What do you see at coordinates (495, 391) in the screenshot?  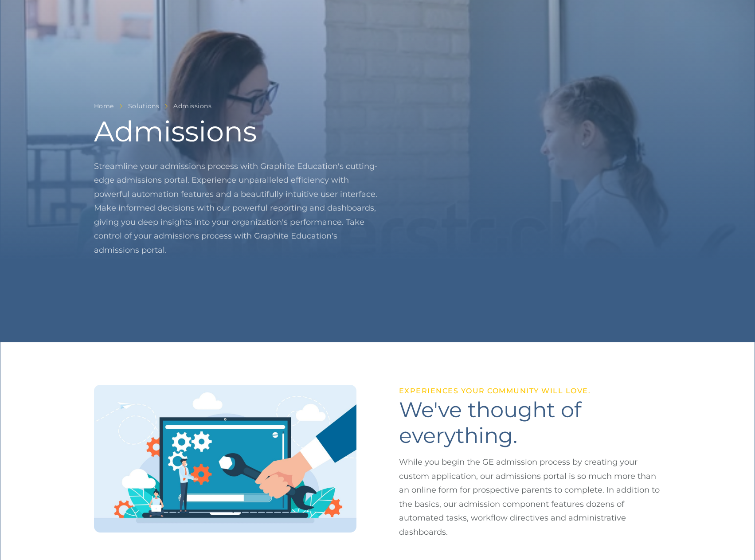 I see `div: Experiences your Community will Love.` at bounding box center [495, 391].